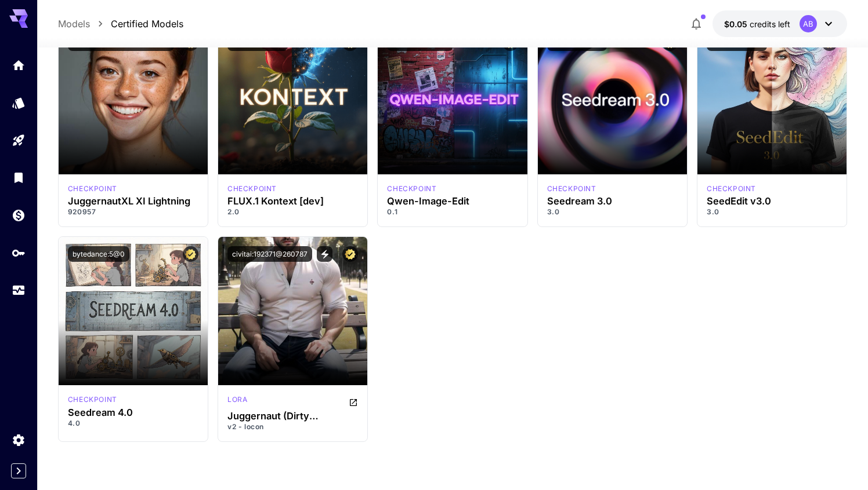  Describe the element at coordinates (293, 427) in the screenshot. I see `p: v2 - locon` at that location.